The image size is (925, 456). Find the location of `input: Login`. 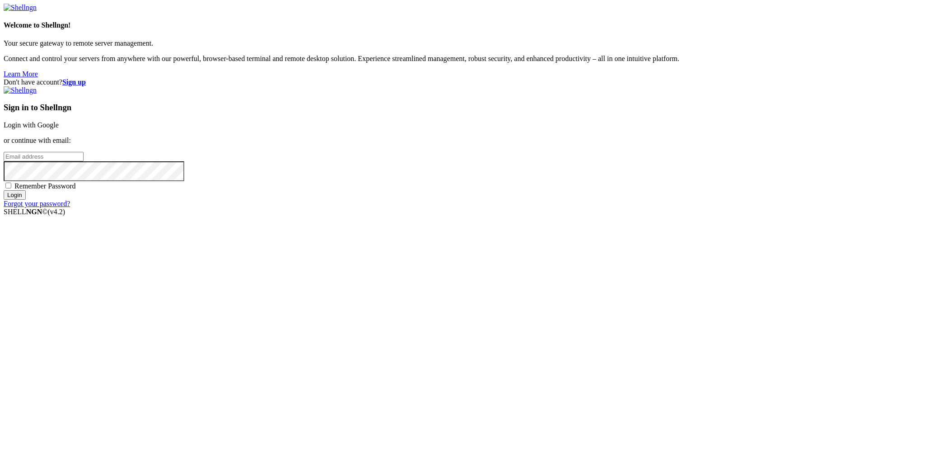

input: Login is located at coordinates (14, 195).